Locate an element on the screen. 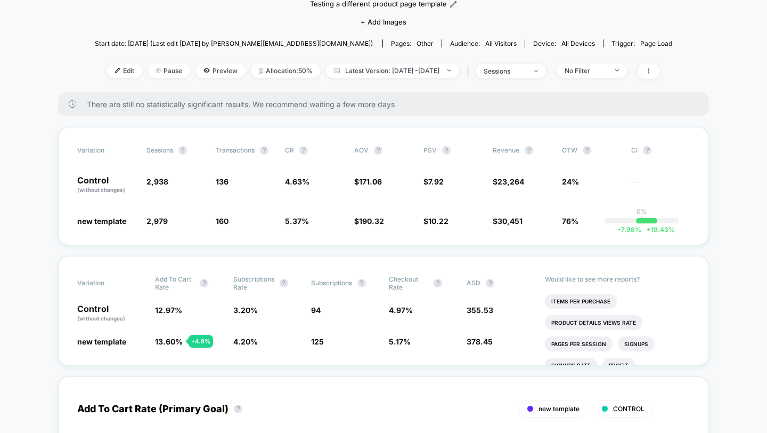 Image resolution: width=767 pixels, height=433 pixels. img: edit is located at coordinates (118, 70).